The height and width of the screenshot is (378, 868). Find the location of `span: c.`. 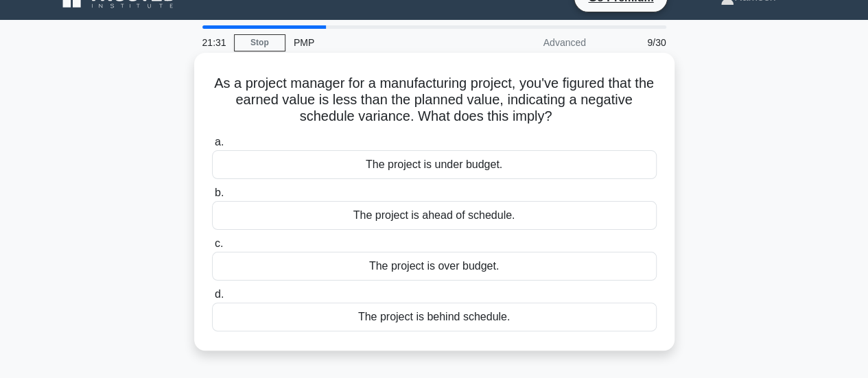

span: c. is located at coordinates (219, 243).